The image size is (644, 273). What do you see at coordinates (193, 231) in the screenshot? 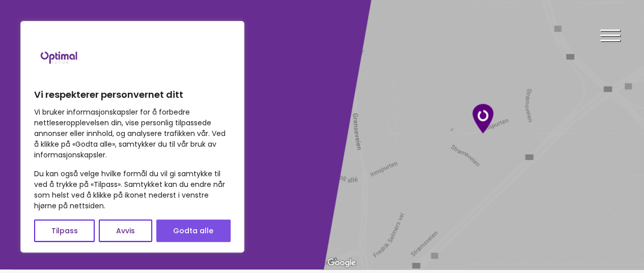
I see `button: Godta alle` at bounding box center [193, 231].